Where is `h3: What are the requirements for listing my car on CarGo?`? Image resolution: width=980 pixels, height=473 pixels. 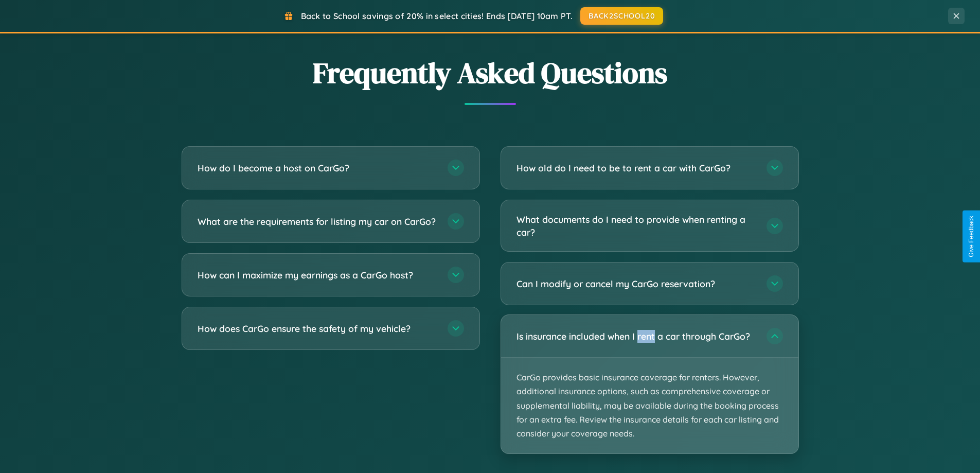 h3: What are the requirements for listing my car on CarGo? is located at coordinates (317, 221).